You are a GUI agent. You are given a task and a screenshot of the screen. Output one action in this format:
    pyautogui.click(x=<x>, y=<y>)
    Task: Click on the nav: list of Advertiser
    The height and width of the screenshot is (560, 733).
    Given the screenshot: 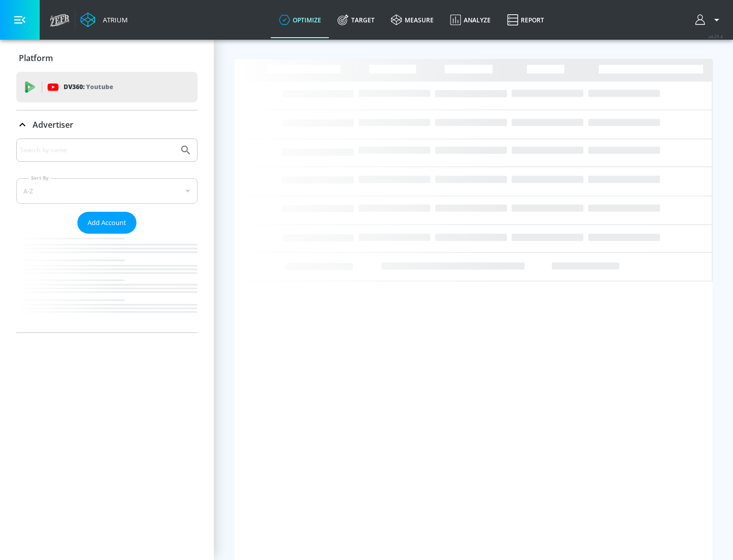 What is the action you would take?
    pyautogui.click(x=107, y=283)
    